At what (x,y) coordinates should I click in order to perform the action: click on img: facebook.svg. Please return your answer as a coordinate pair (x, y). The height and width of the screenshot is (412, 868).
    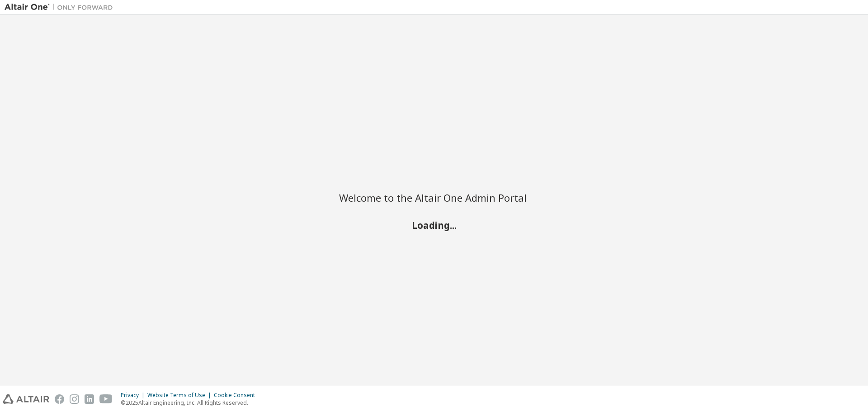
    Looking at the image, I should click on (59, 398).